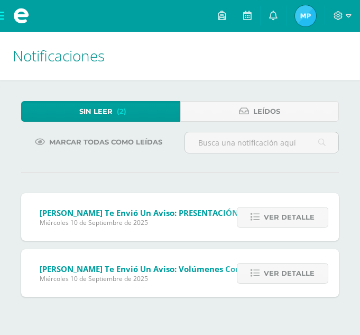 This screenshot has height=335, width=360. What do you see at coordinates (98, 142) in the screenshot?
I see `a: Marcar todas como leídas` at bounding box center [98, 142].